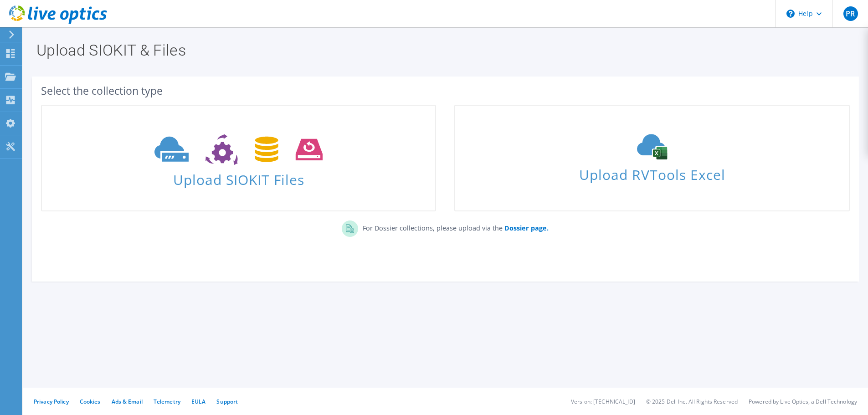 Image resolution: width=868 pixels, height=415 pixels. What do you see at coordinates (445, 90) in the screenshot?
I see `div: Select the collection type` at bounding box center [445, 90].